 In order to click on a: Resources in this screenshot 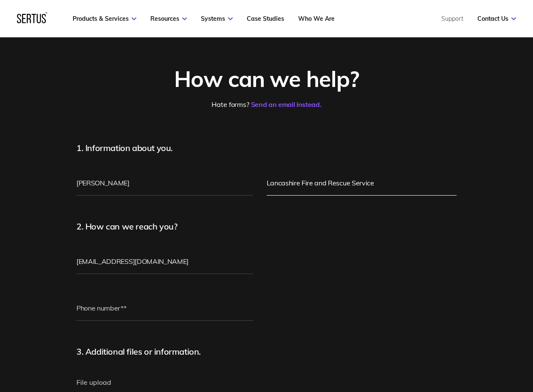, I will do `click(169, 19)`.